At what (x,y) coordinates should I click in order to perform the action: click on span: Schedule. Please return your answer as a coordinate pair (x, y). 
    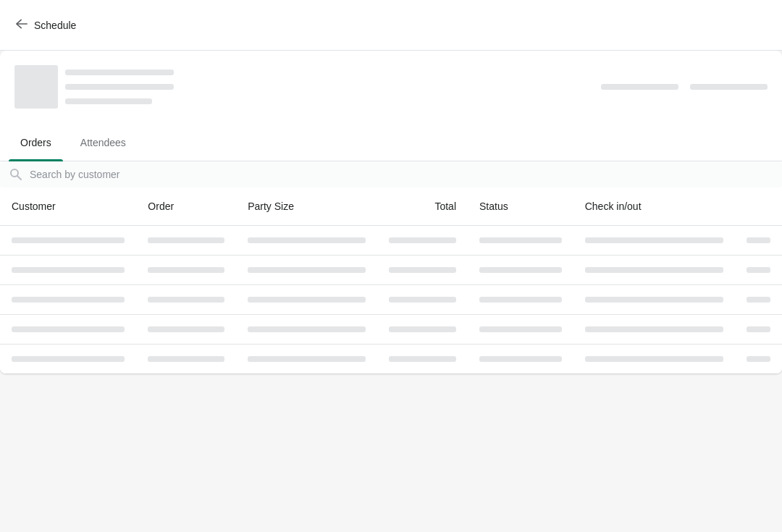
    Looking at the image, I should click on (55, 25).